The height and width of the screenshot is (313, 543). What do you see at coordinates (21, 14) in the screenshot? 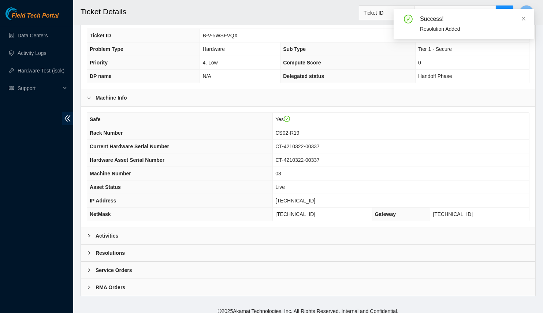
I see `img: Akamai Technologies` at bounding box center [21, 14].